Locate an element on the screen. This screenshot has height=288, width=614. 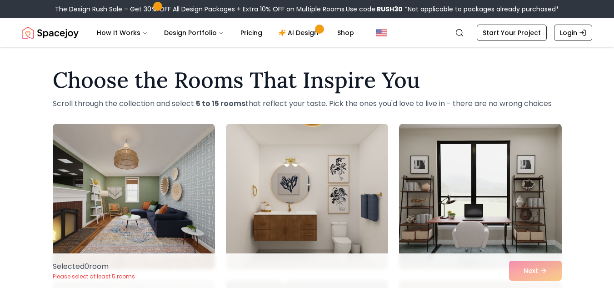
button: Design Portfolio is located at coordinates (194, 33).